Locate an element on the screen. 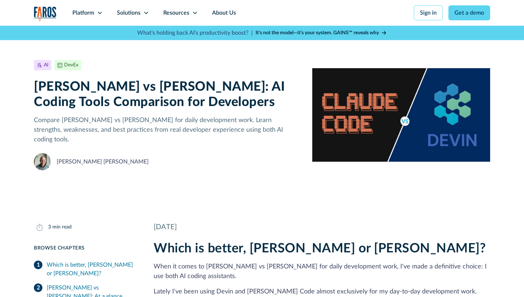  div: AI is located at coordinates (46, 65).